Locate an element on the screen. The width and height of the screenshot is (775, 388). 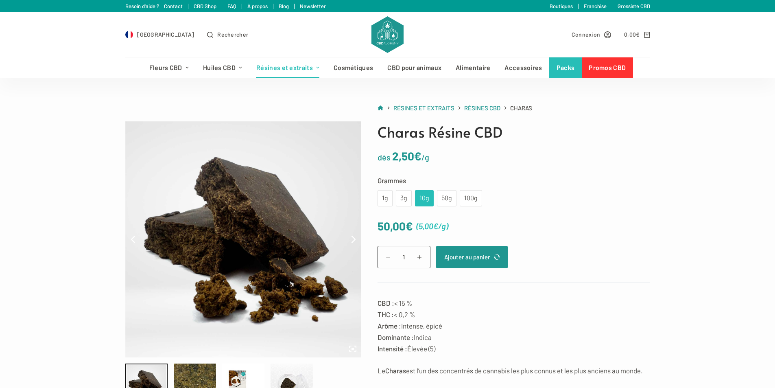
img: CBD Alchemy is located at coordinates (387, 35).